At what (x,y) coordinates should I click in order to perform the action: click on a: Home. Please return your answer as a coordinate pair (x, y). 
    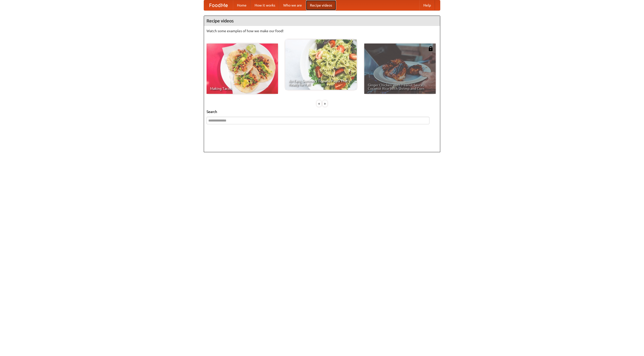
    Looking at the image, I should click on (242, 5).